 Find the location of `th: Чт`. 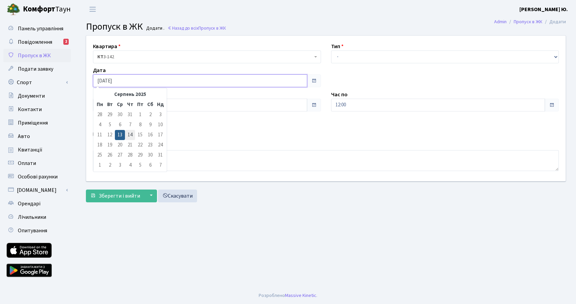

th: Чт is located at coordinates (130, 105).